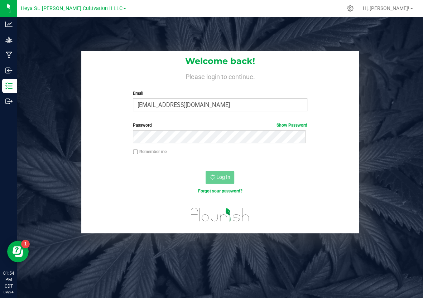  Describe the element at coordinates (220, 215) in the screenshot. I see `img: flourish_logo.svg` at that location.